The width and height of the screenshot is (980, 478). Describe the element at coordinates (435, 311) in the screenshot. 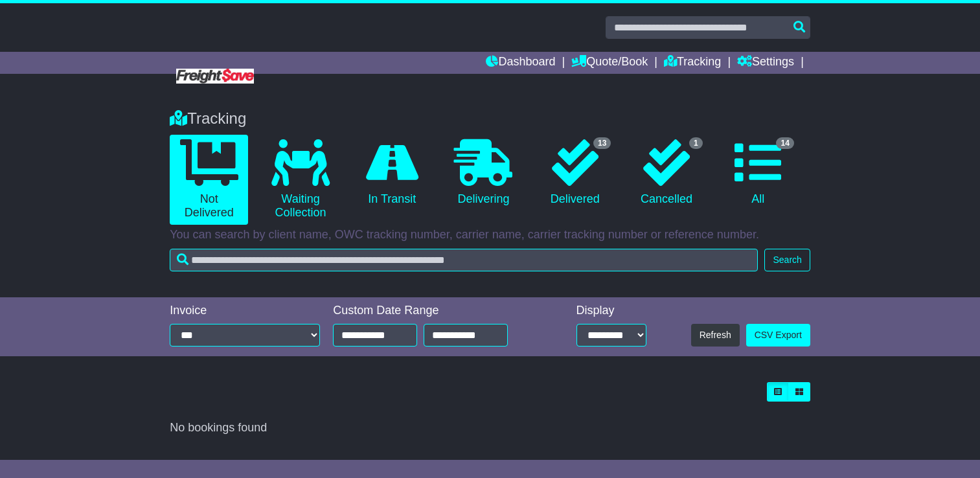

I see `div: Custom Date Range` at that location.